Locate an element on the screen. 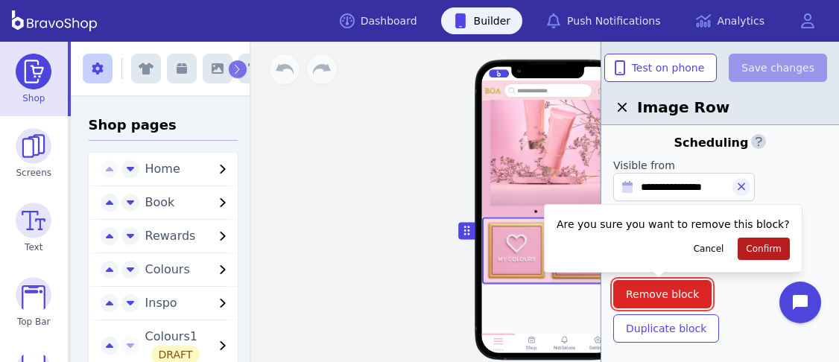 The height and width of the screenshot is (362, 839). span: Test on phone is located at coordinates (661, 68).